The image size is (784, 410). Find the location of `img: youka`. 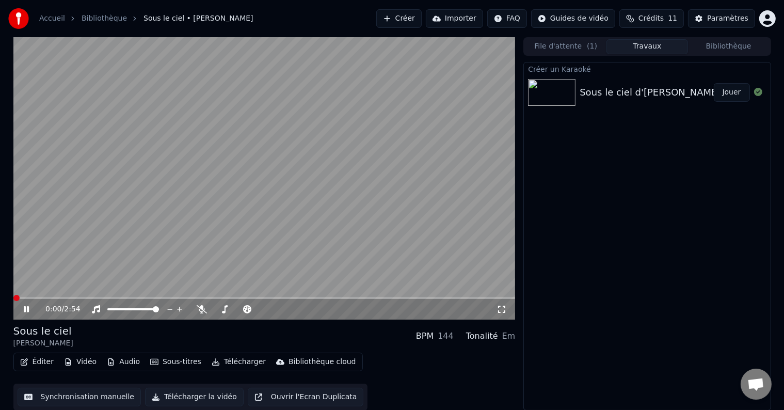

img: youka is located at coordinates (19, 19).